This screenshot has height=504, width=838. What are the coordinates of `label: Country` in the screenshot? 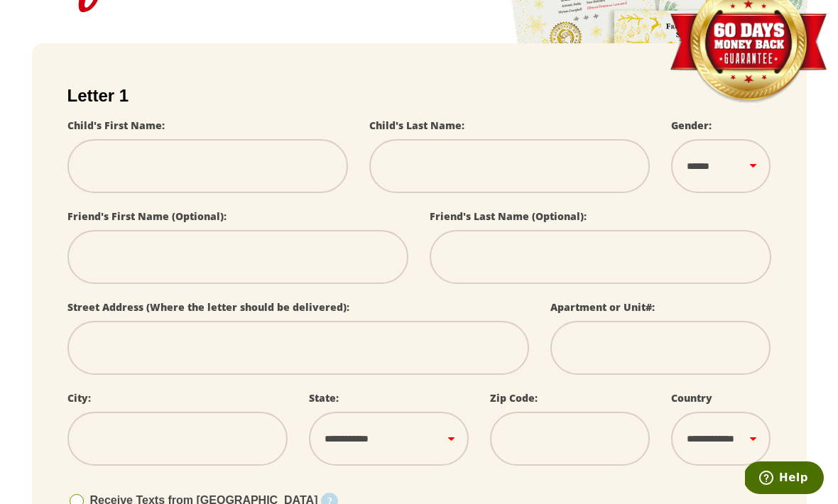 It's located at (692, 398).